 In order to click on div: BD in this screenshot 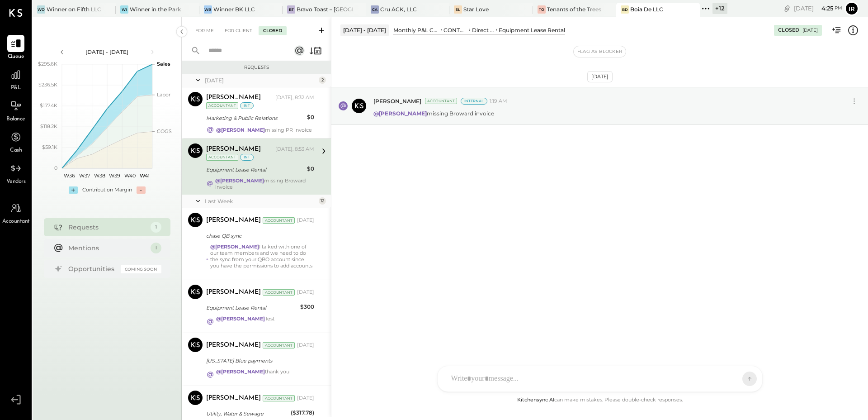, I will do `click(625, 10)`.